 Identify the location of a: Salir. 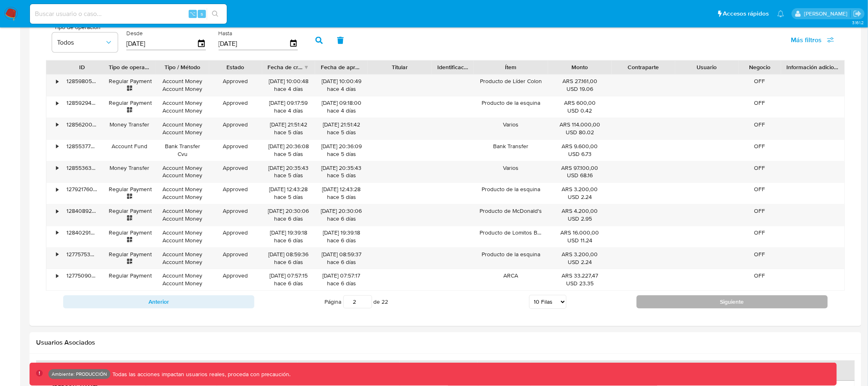
(857, 14).